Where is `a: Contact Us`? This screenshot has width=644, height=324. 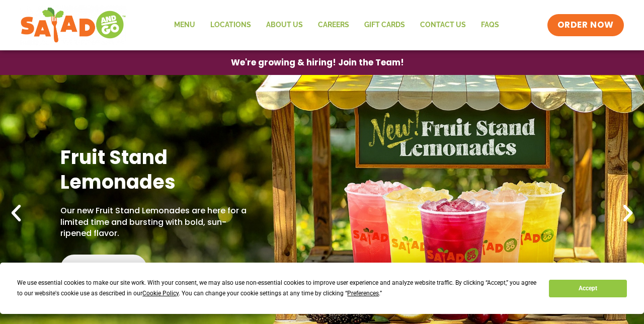
a: Contact Us is located at coordinates (442, 25).